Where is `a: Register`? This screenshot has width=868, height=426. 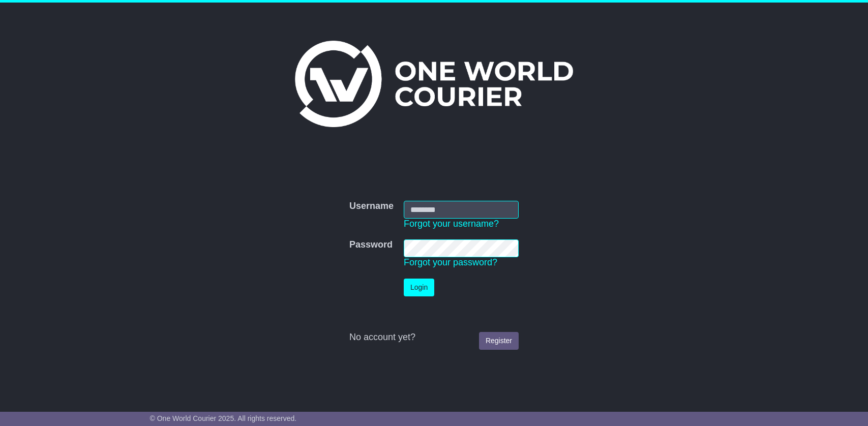 a: Register is located at coordinates (499, 340).